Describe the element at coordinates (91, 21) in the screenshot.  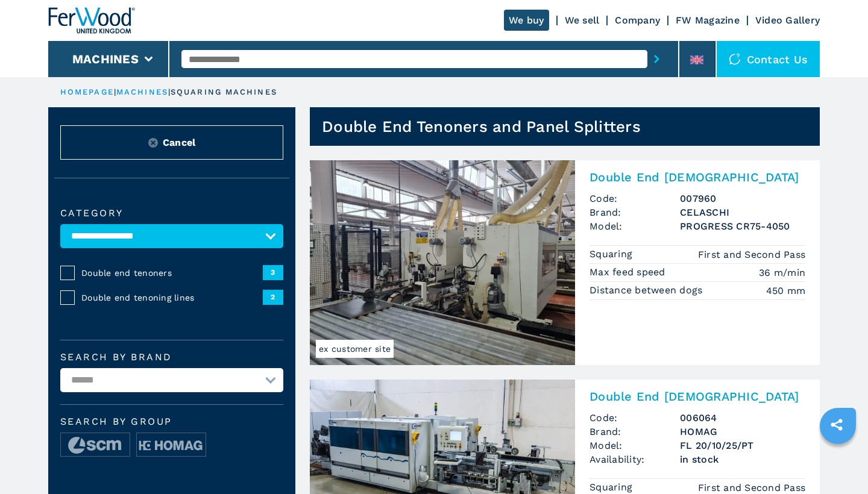
I see `img: Ferwood` at that location.